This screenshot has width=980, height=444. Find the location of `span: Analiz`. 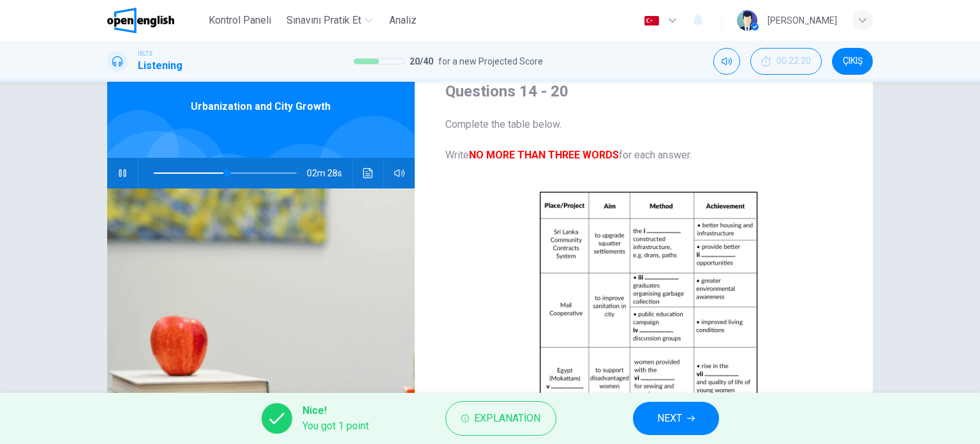

span: Analiz is located at coordinates (403, 21).